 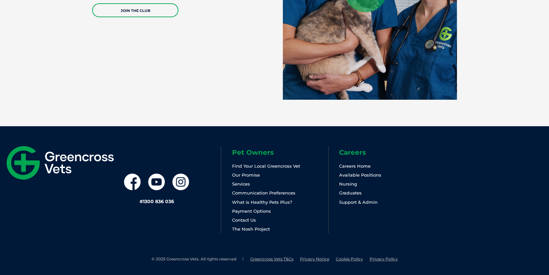 I want to click on a: Support & Admin, so click(x=358, y=202).